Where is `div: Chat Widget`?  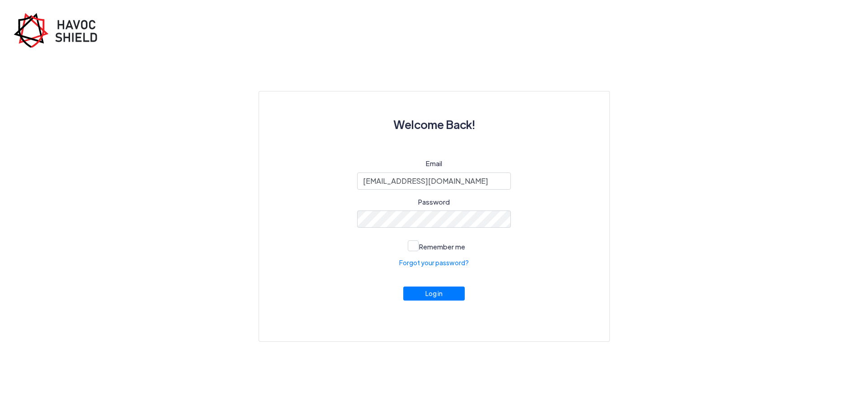 div: Chat Widget is located at coordinates (793, 367).